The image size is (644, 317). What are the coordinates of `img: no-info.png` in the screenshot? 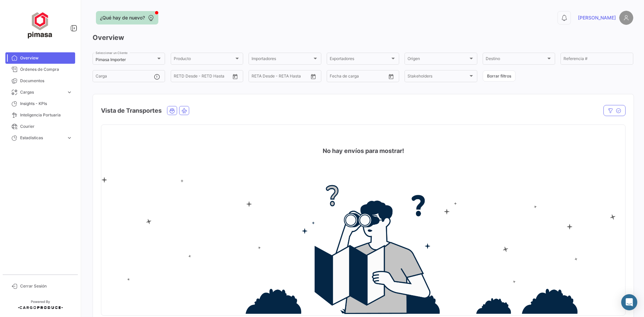 It's located at (363, 246).